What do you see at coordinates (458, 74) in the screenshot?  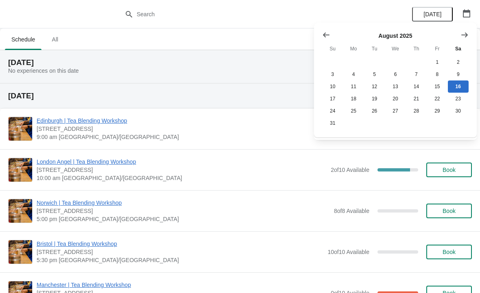 I see `button: Saturday August 9 2025` at bounding box center [458, 74].